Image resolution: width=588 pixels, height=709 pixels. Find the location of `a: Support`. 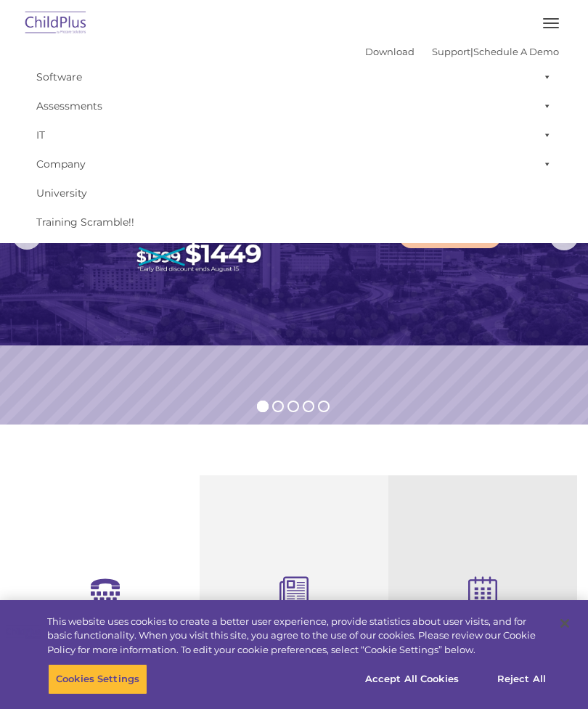

a: Support is located at coordinates (450, 52).